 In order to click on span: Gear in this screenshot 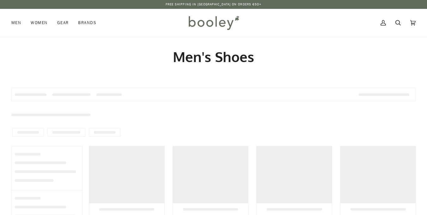, I will do `click(63, 23)`.